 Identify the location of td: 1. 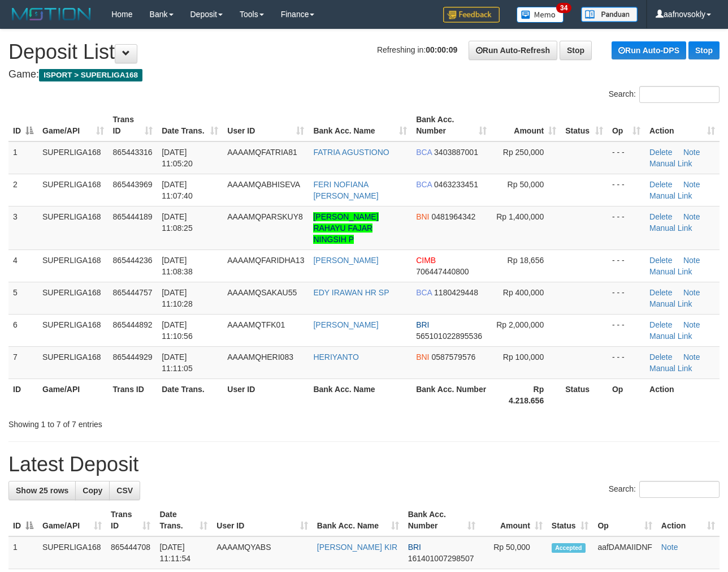
(23, 552).